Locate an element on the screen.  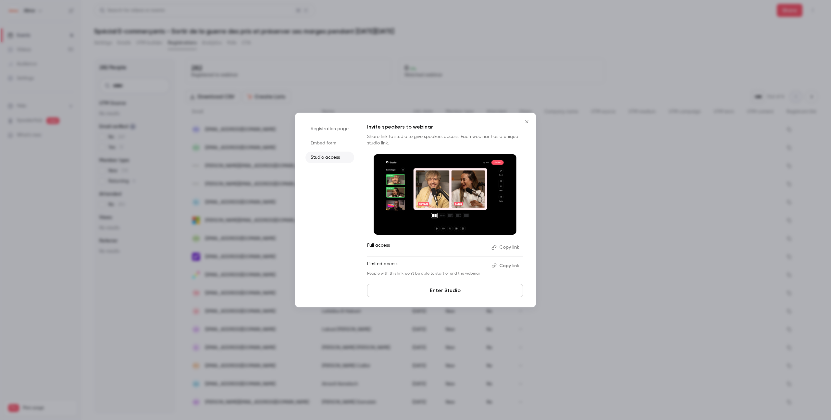
li: Studio access is located at coordinates (330, 157).